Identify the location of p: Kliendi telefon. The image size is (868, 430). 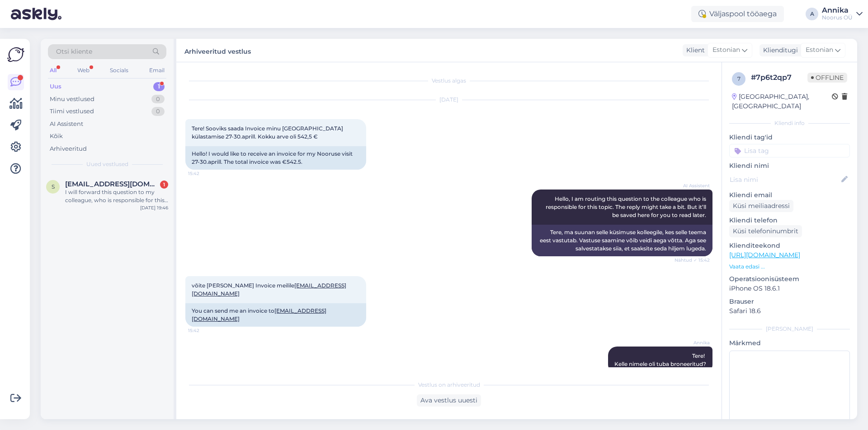
(789, 220).